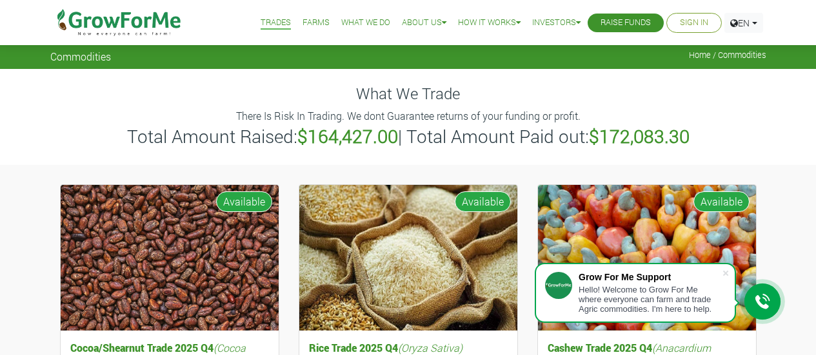  What do you see at coordinates (650, 277) in the screenshot?
I see `div: Grow For Me Support` at bounding box center [650, 277].